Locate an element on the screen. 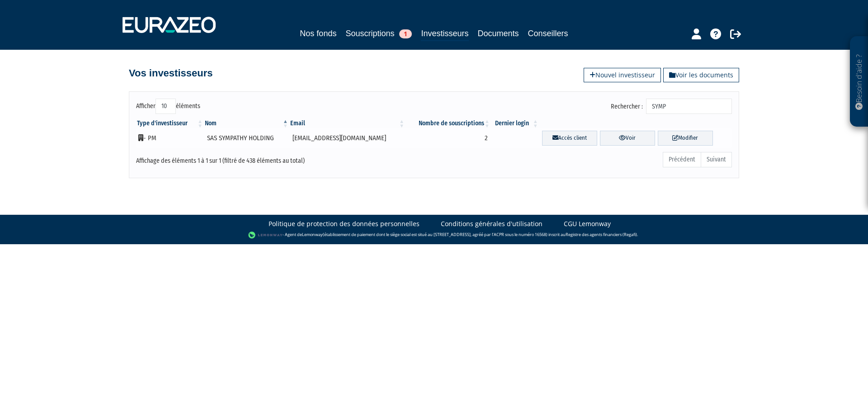 This screenshot has height=412, width=868. a: Investisseurs is located at coordinates (444, 34).